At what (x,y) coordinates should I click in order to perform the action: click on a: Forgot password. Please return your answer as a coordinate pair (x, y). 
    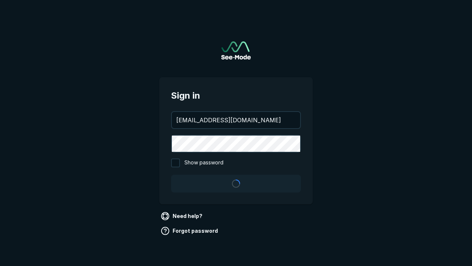
    Looking at the image, I should click on (190, 231).